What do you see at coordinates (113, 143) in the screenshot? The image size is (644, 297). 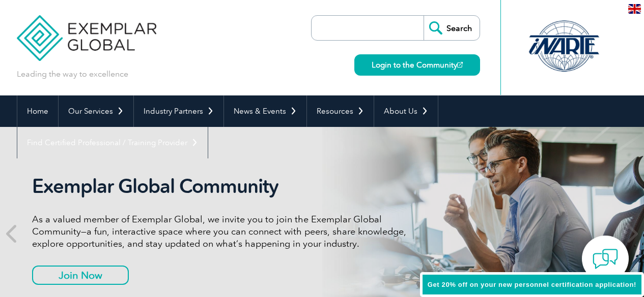 I see `a: Find Certified Professional / Training Provider` at bounding box center [113, 143].